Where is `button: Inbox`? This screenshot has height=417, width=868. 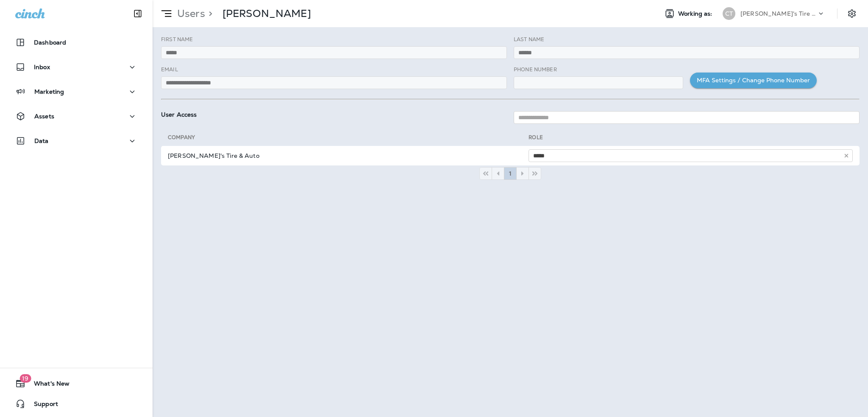 button: Inbox is located at coordinates (77, 67).